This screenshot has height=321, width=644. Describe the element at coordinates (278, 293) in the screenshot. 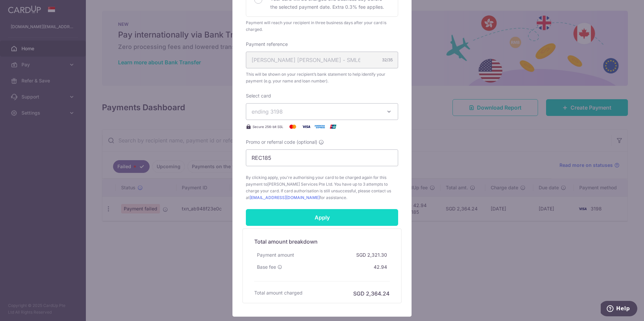

I see `h6: Total amount charged` at that location.